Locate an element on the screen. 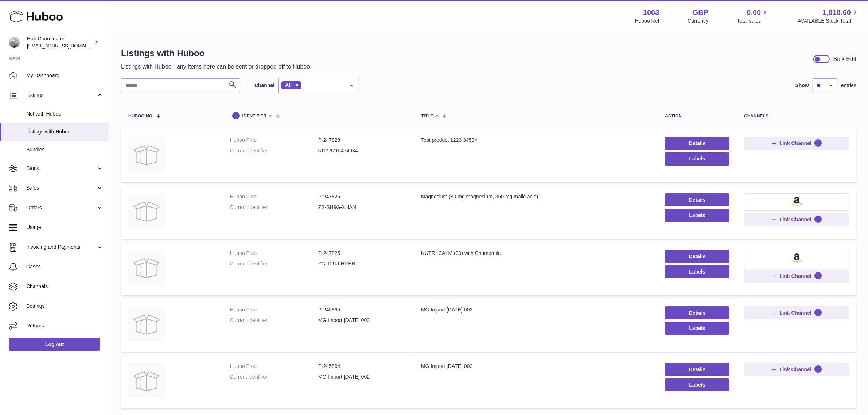 The image size is (868, 415). div: Hub Coordinator is located at coordinates (60, 42).